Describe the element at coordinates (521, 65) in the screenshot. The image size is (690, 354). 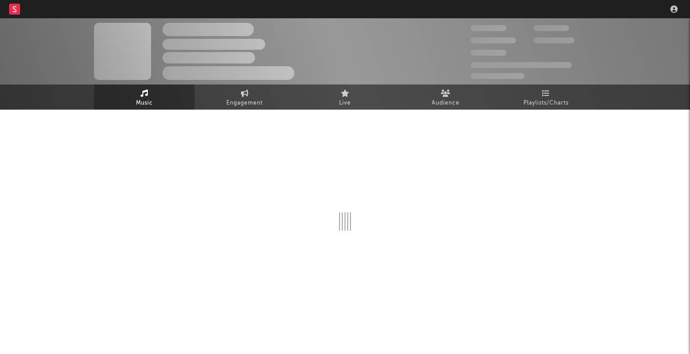
I see `span: 50 000 000 Monthly Listeners` at that location.